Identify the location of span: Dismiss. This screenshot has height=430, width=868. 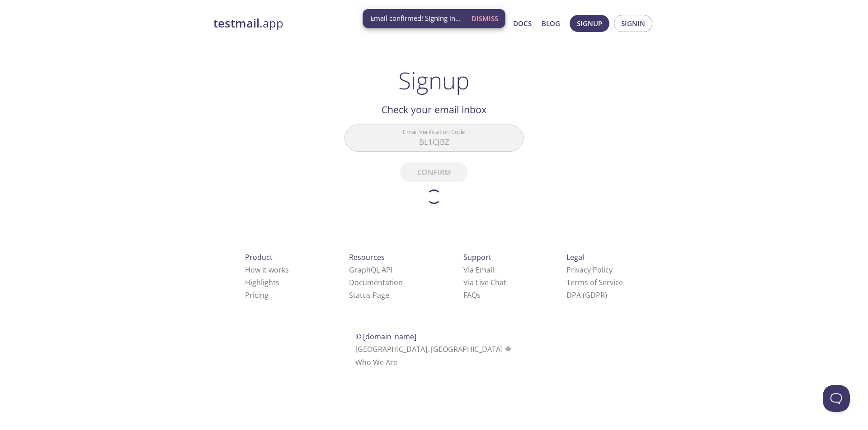
(485, 18).